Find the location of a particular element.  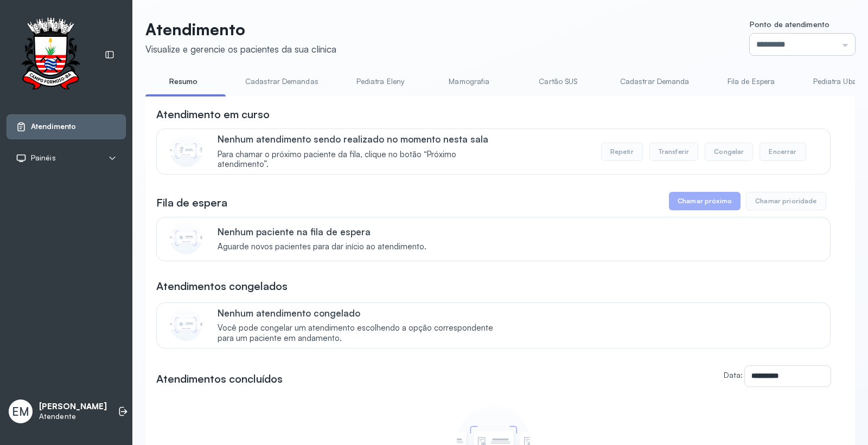

button: Repetir is located at coordinates (622, 152).